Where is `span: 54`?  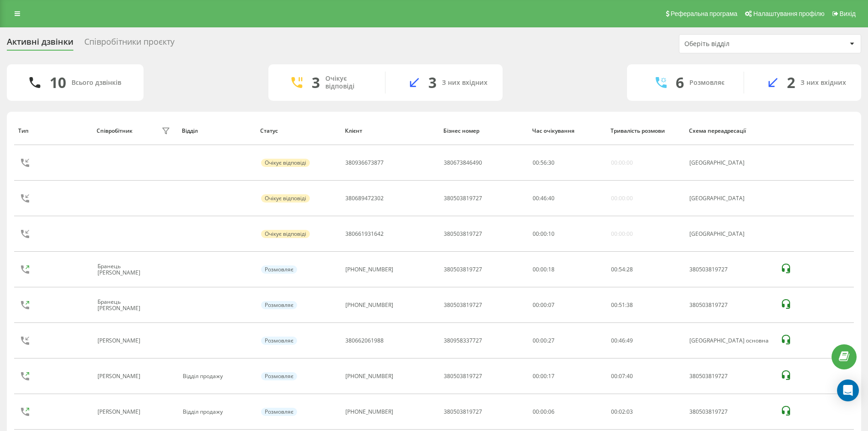 span: 54 is located at coordinates (622, 269).